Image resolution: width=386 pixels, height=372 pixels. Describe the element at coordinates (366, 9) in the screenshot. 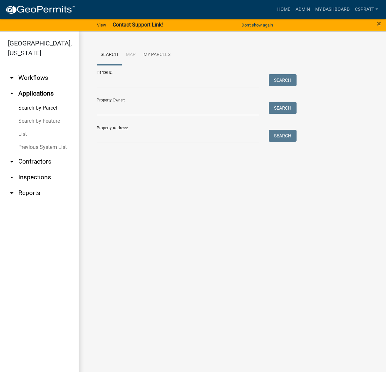

I see `a: cspratt` at that location.